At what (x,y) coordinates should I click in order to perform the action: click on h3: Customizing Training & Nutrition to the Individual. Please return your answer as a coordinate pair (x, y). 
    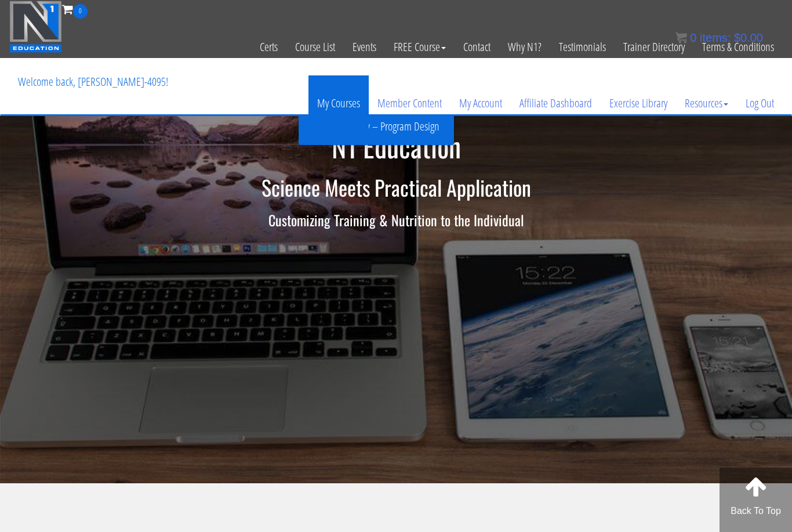
    Looking at the image, I should click on (396, 219).